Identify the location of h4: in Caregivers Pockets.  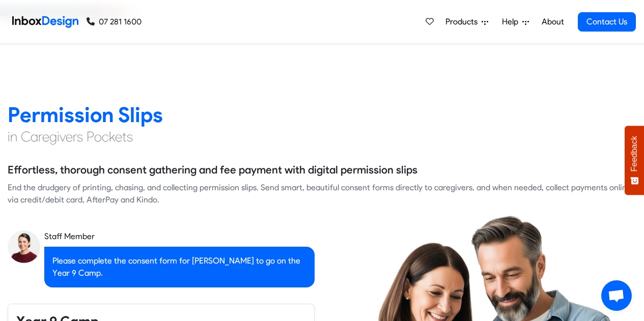
(322, 137).